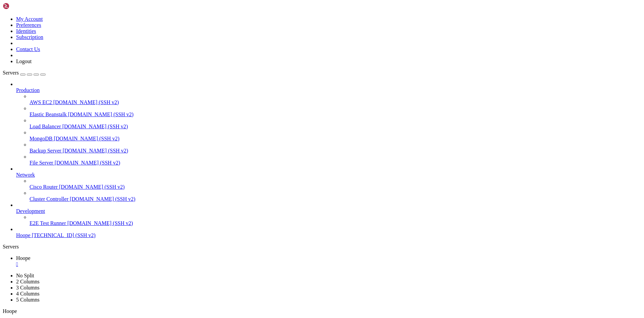  I want to click on a: 5 Columns, so click(28, 299).